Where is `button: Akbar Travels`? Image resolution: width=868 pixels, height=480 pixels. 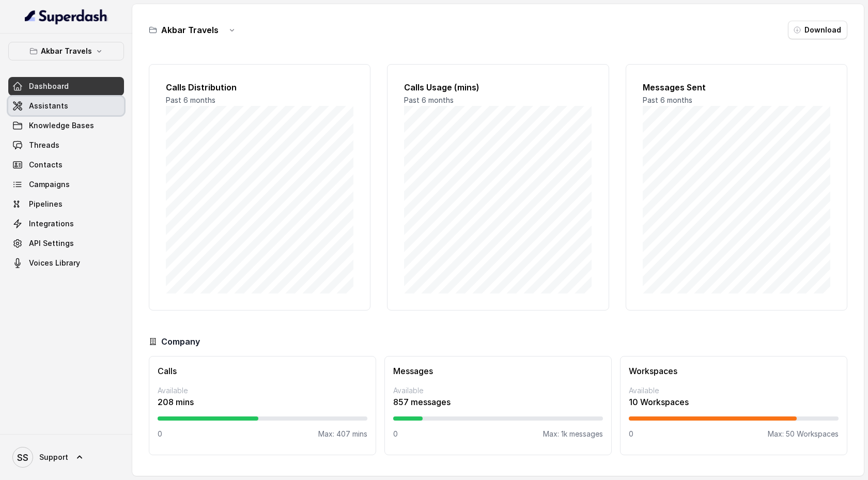 button: Akbar Travels is located at coordinates (66, 51).